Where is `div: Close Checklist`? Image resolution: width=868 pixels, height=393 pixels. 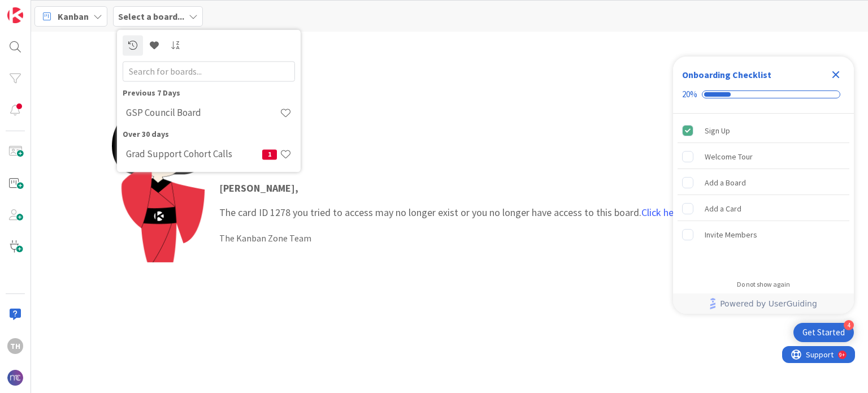 div: Close Checklist is located at coordinates (836, 74).